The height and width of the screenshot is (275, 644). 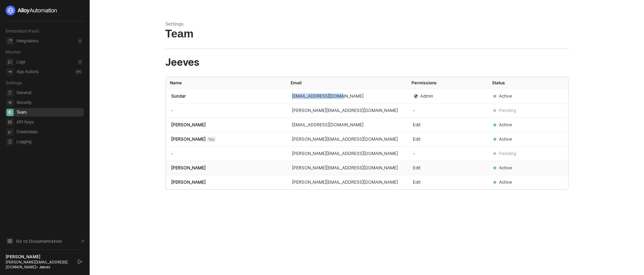 What do you see at coordinates (31, 10) in the screenshot?
I see `img: logo` at bounding box center [31, 10].